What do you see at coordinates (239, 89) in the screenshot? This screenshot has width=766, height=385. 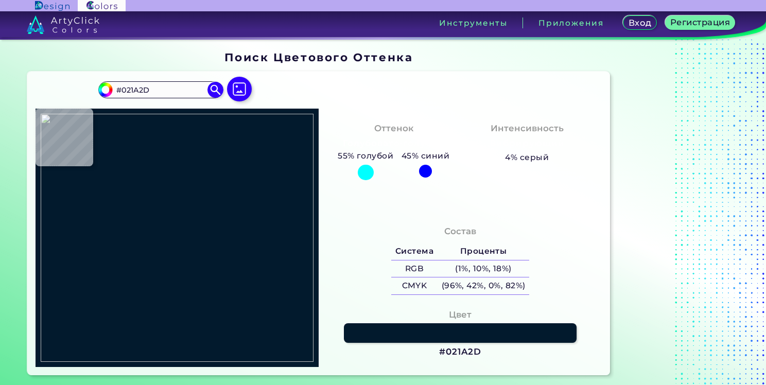 I see `img: изображение значка` at bounding box center [239, 89].